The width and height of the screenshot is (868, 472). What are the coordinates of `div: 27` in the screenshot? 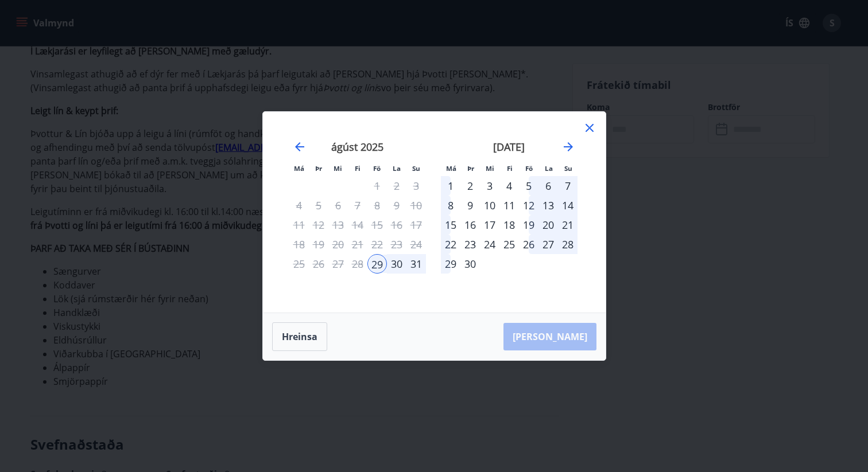 It's located at (549, 245).